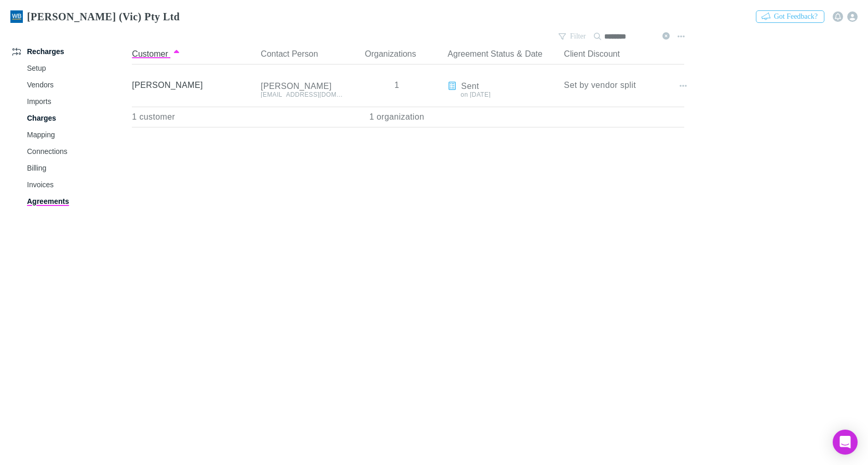  What do you see at coordinates (77, 184) in the screenshot?
I see `a: Invoices` at bounding box center [77, 184].